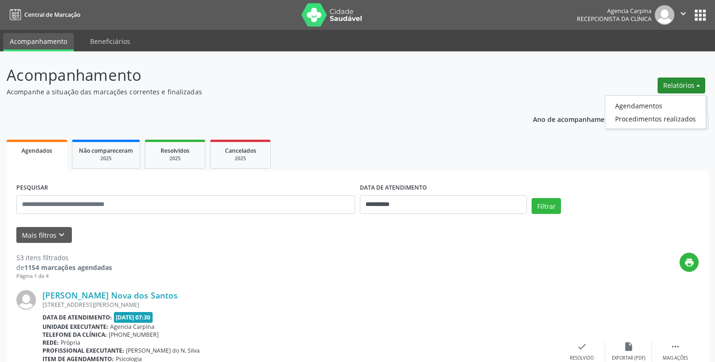  Describe the element at coordinates (252, 92) in the screenshot. I see `p: Acompanhe a situação das marcações correntes e finalizadas` at that location.